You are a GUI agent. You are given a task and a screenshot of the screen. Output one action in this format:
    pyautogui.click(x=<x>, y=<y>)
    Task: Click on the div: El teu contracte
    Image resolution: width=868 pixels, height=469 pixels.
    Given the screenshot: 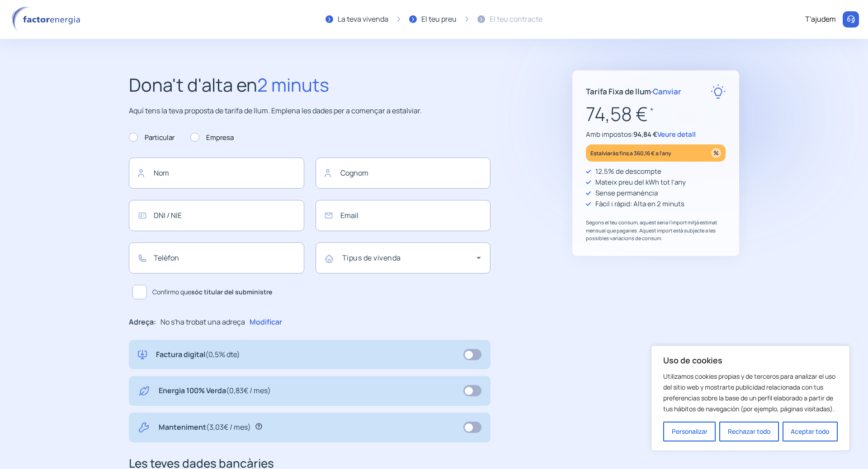 What is the action you would take?
    pyautogui.click(x=516, y=20)
    